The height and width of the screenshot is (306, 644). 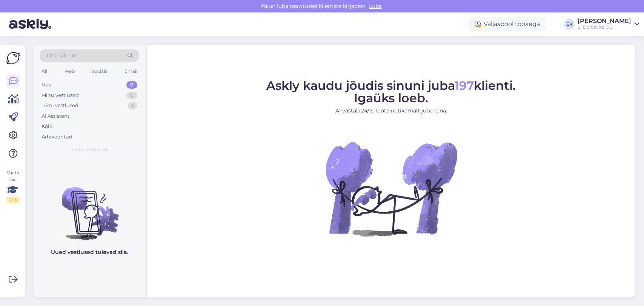 What do you see at coordinates (375, 6) in the screenshot?
I see `span: Luba` at bounding box center [375, 6].